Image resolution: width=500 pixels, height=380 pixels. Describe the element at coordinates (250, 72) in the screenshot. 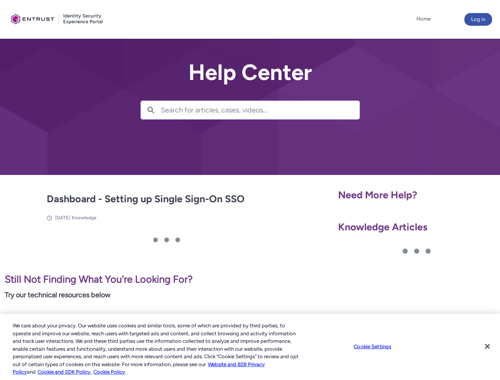

I see `h2: Help Center` at that location.